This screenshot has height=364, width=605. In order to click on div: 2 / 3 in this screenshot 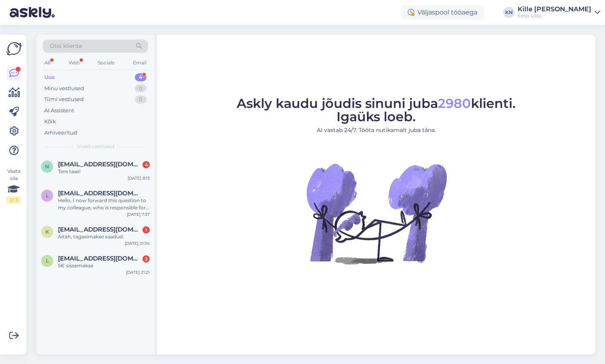, I will do `click(14, 200)`.